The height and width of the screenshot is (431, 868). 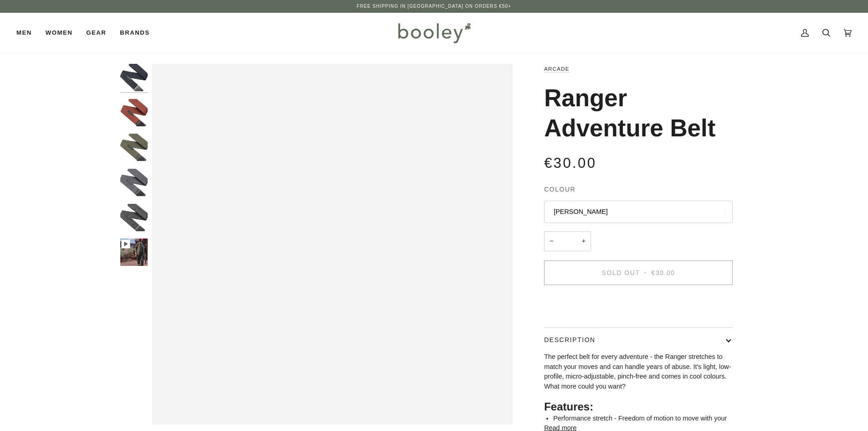 What do you see at coordinates (58, 33) in the screenshot?
I see `a: Women` at bounding box center [58, 33].